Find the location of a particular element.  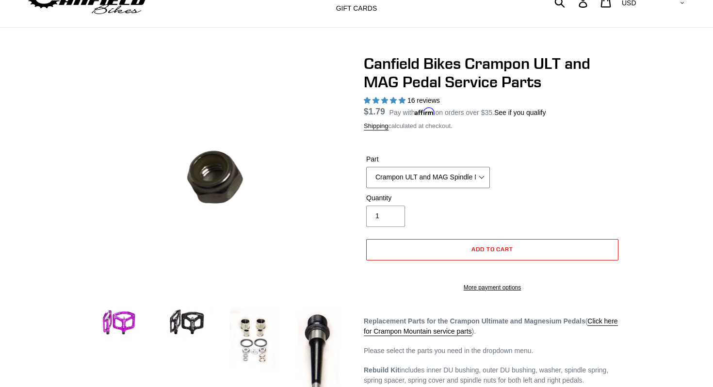

p: Please select the parts you need in the dropdown menu. is located at coordinates (493, 351).